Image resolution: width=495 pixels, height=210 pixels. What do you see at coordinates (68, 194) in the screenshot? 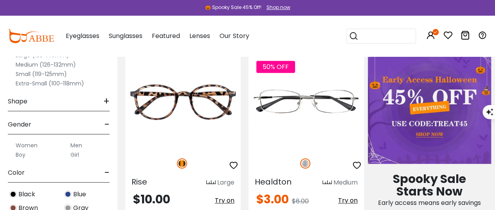
I see `img: Blue` at bounding box center [68, 194].